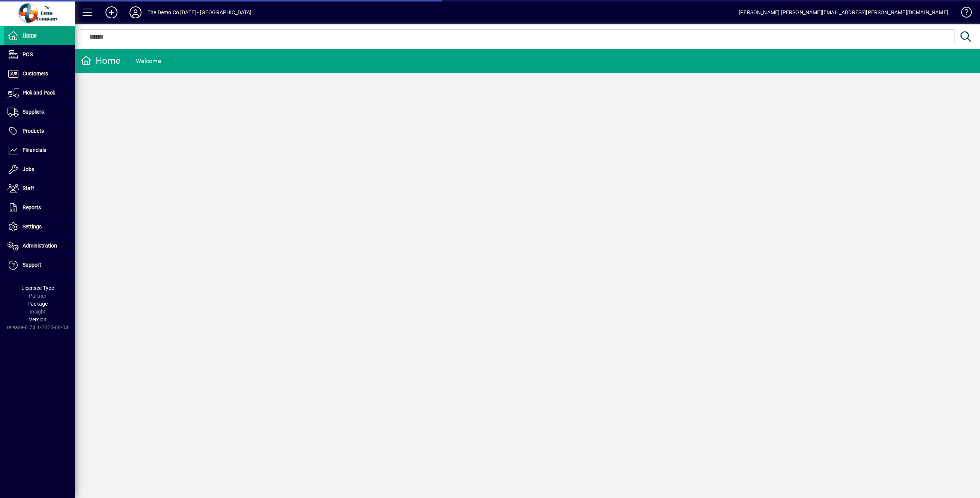 Image resolution: width=980 pixels, height=498 pixels. I want to click on span: Package, so click(38, 304).